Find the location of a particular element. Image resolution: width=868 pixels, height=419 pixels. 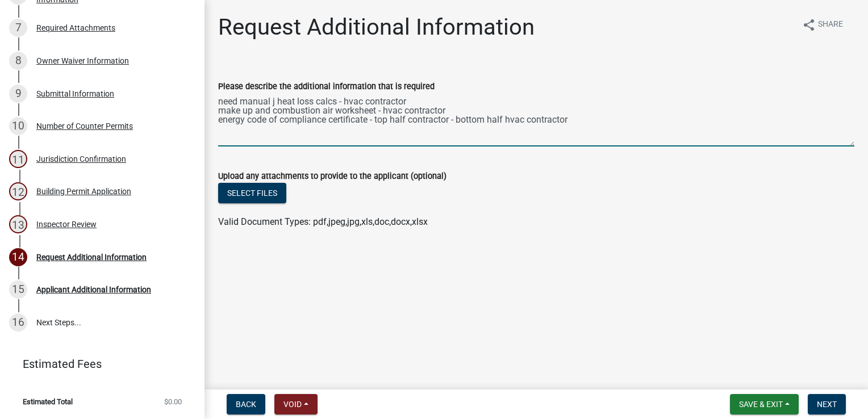

div: Building Permit Application is located at coordinates (84, 191).